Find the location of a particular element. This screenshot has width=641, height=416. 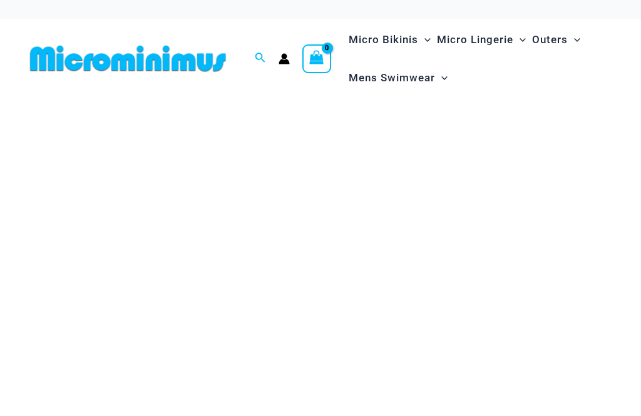

a: Micro BikinisMenu ToggleMenu Toggle is located at coordinates (389, 39).